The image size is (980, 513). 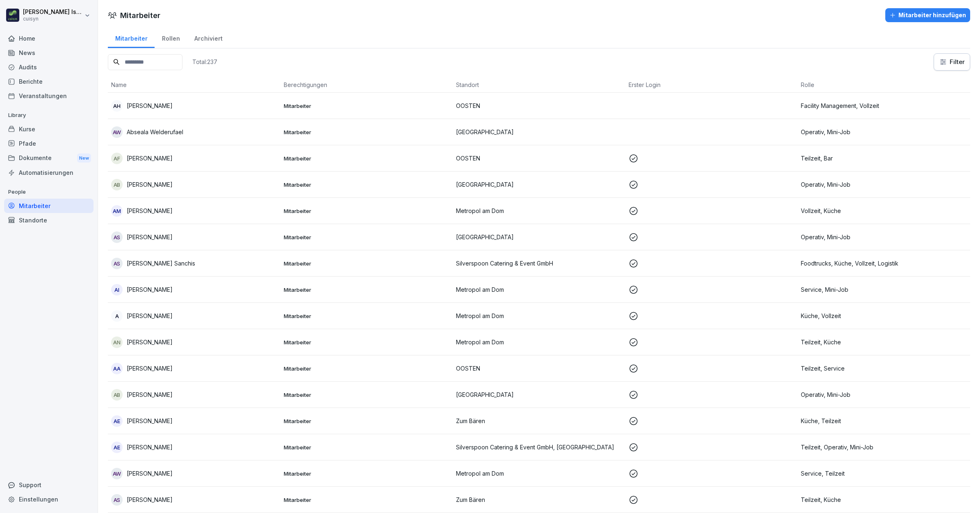 What do you see at coordinates (117, 368) in the screenshot?
I see `div: AA` at bounding box center [117, 368].